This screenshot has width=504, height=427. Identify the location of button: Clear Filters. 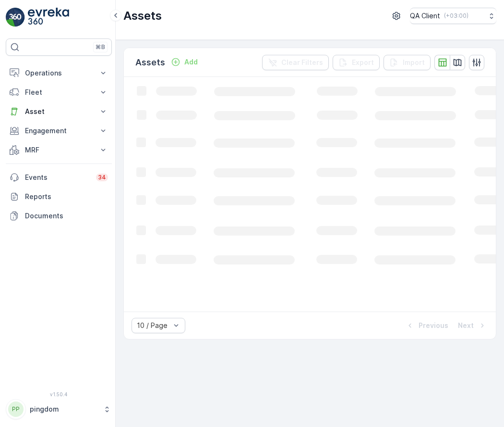
(295, 63).